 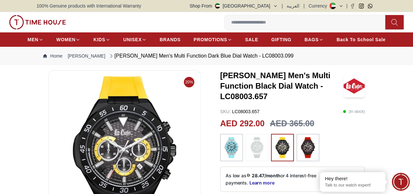 What do you see at coordinates (282, 40) in the screenshot?
I see `span: GIFTING` at bounding box center [282, 40].